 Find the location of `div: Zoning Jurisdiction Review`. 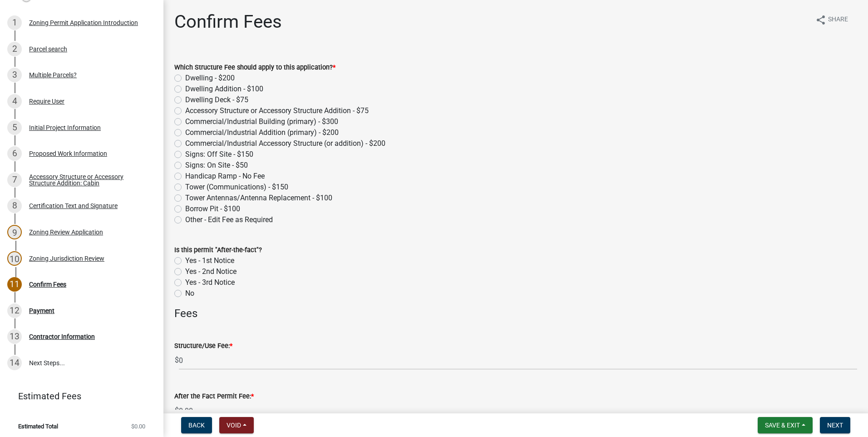

div: Zoning Jurisdiction Review is located at coordinates (67, 258).